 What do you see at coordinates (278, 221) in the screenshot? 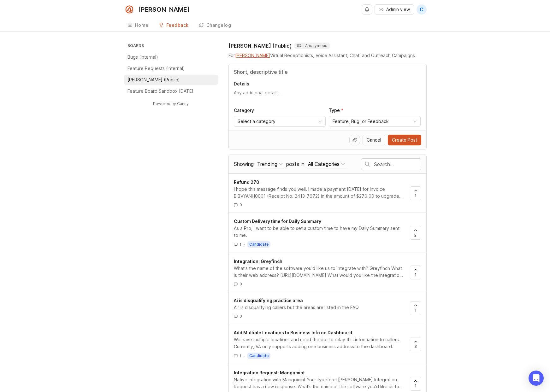
I see `span: Custom Delivery time for Daily Summary` at bounding box center [278, 221].